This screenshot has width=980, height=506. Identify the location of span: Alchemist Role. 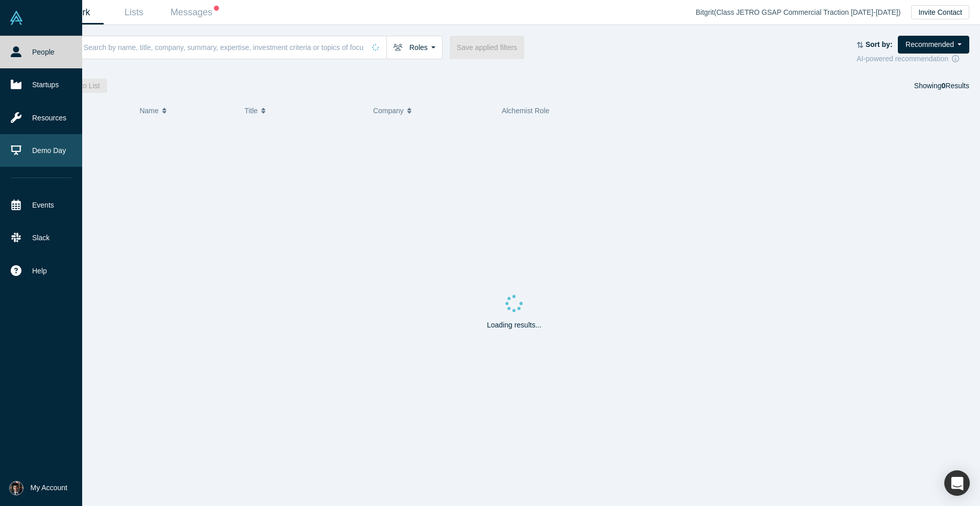
(525, 110).